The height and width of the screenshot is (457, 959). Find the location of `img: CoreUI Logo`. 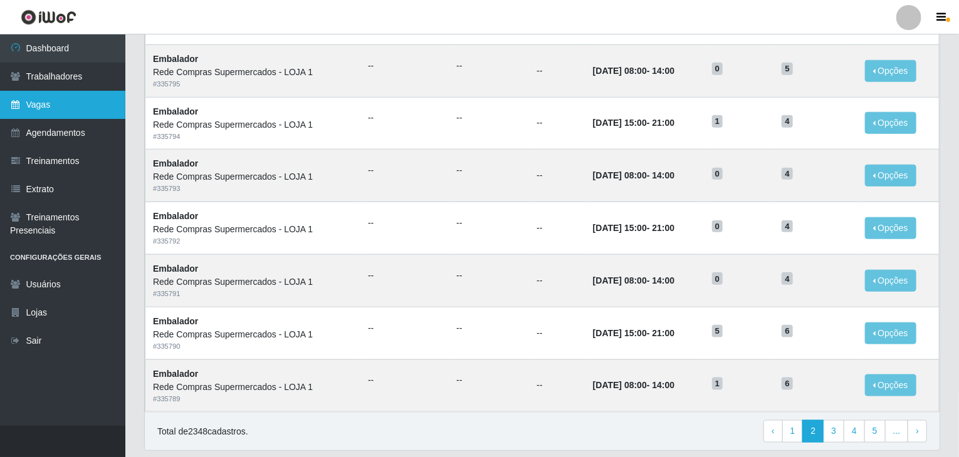

img: CoreUI Logo is located at coordinates (48, 17).